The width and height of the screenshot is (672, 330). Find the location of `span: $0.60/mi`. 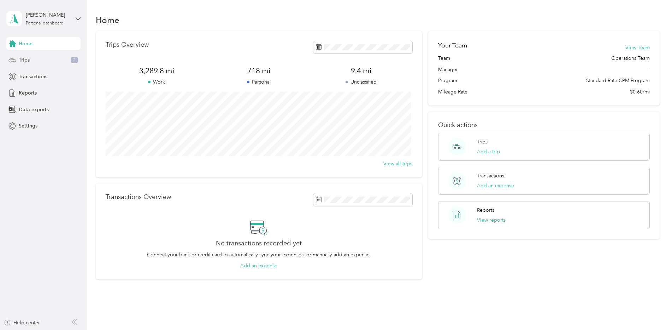

span: $0.60/mi is located at coordinates (640, 92).